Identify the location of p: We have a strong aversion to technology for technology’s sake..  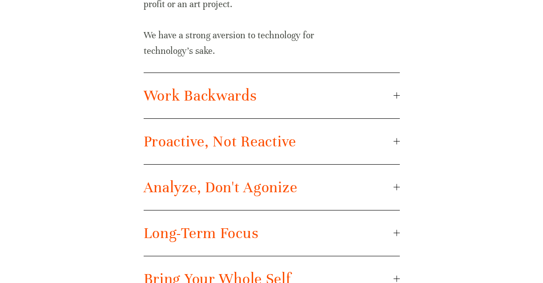
(233, 43).